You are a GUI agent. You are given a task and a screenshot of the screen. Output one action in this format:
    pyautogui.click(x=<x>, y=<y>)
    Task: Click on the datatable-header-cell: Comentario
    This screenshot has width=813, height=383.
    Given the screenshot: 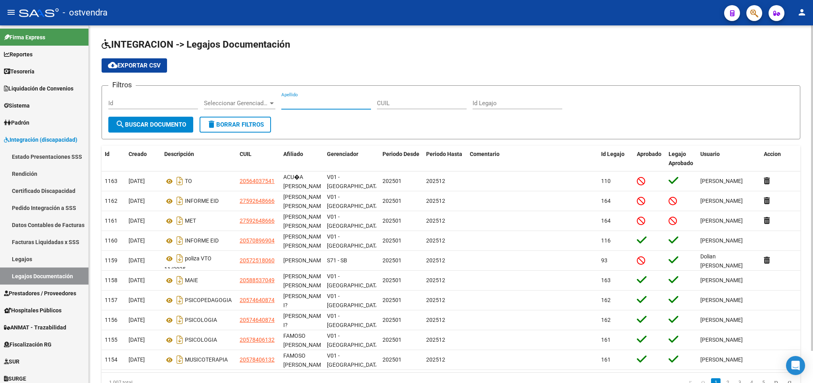 What is the action you would take?
    pyautogui.click(x=532, y=159)
    